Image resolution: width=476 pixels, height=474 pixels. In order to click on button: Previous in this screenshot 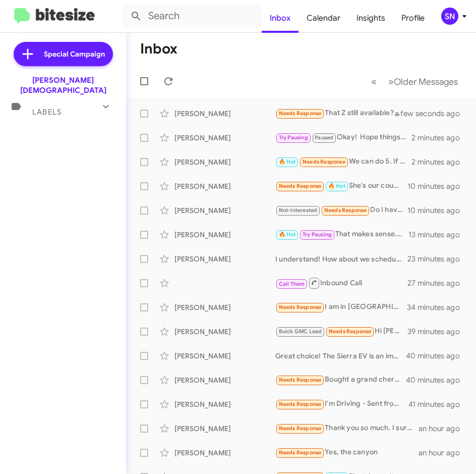, I will do `click(374, 81)`.